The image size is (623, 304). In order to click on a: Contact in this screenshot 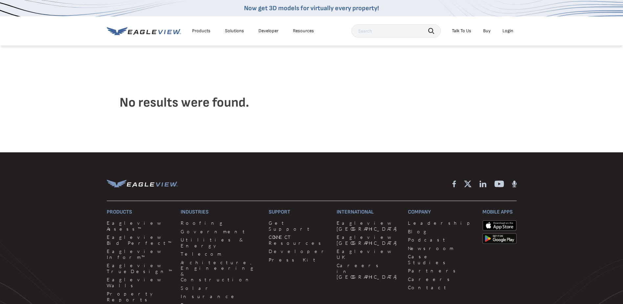, I will do `click(441, 287)`.